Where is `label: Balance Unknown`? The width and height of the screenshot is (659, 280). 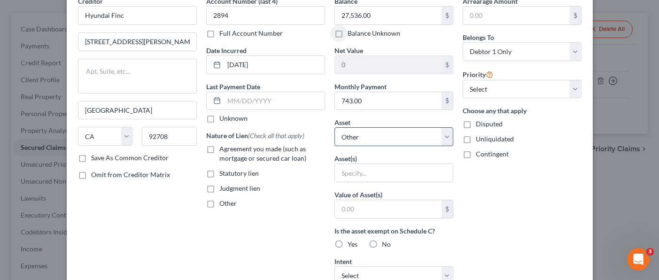
label: Balance Unknown is located at coordinates (374, 33).